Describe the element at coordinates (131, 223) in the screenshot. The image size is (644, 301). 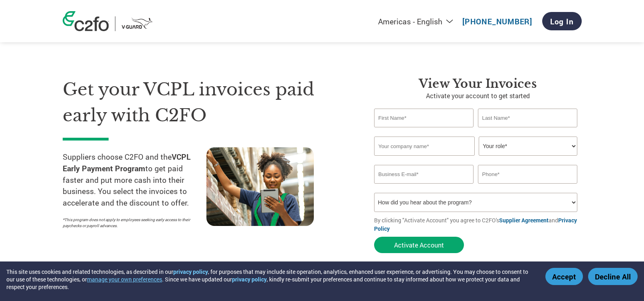
I see `p: *This program does not apply to employees seeking early access to their paychecks or payroll adva...` at that location.